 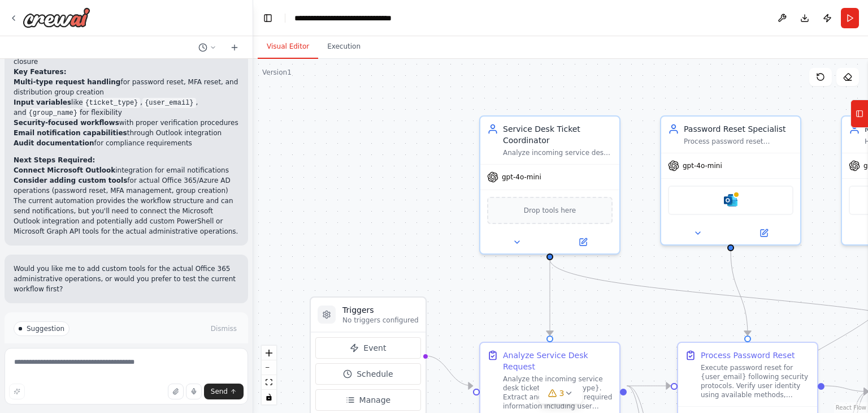 What do you see at coordinates (66, 122) in the screenshot?
I see `strong: Security-focused workflows` at bounding box center [66, 122].